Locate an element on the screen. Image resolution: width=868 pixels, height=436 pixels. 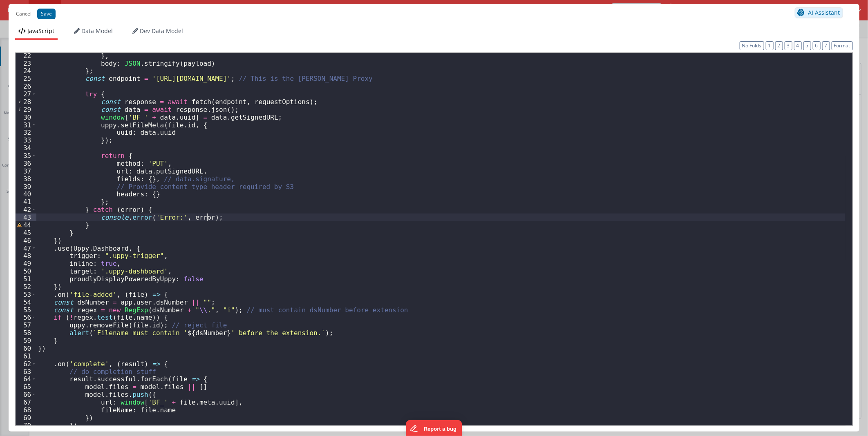
div: 24 is located at coordinates (26, 70).